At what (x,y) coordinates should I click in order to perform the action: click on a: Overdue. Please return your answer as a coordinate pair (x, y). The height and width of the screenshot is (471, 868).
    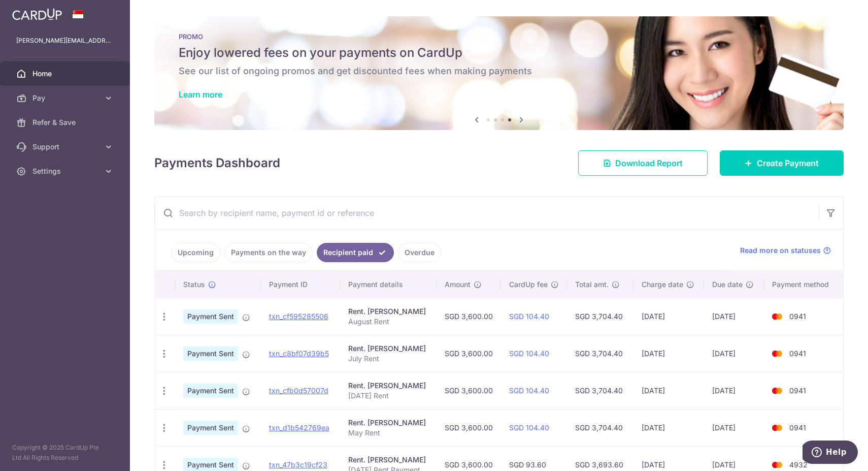
    Looking at the image, I should click on (419, 253).